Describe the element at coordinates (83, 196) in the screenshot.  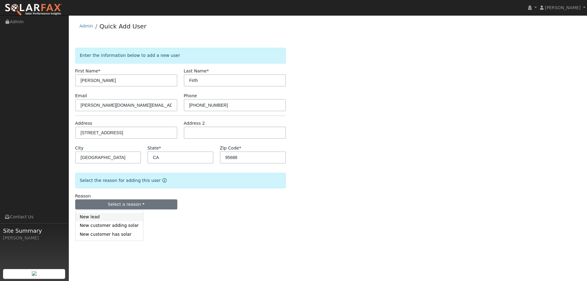
I see `label: Reason` at that location.